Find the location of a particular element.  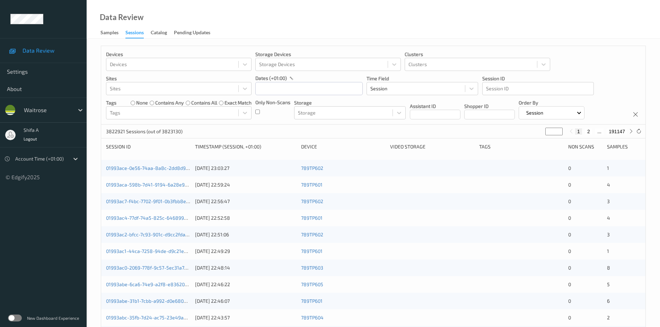

span: 2 is located at coordinates (608, 318).